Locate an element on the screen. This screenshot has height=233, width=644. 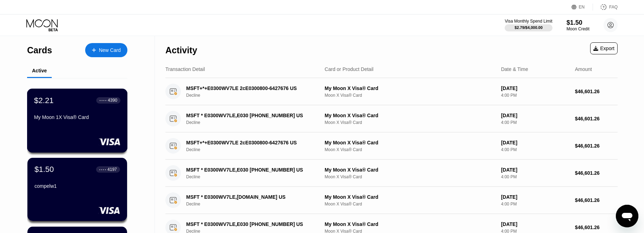
div: $1.50● ● ● ●4197compelw1 is located at coordinates (78, 189).